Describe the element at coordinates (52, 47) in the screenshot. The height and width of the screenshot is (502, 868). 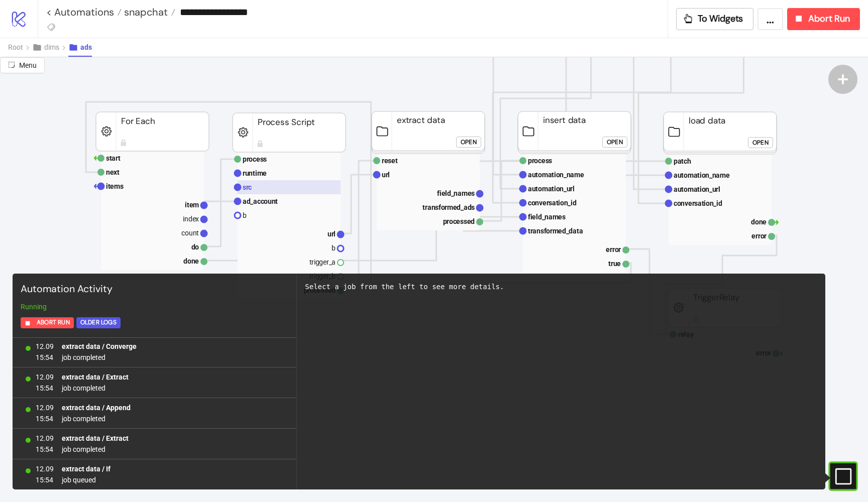
I see `span: dims` at that location.